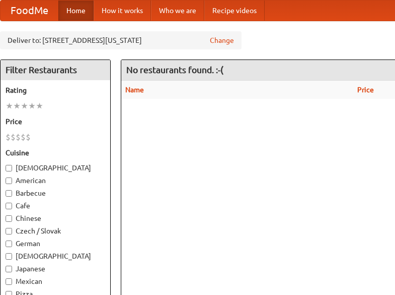 Image resolution: width=395 pixels, height=295 pixels. Describe the element at coordinates (175, 70) in the screenshot. I see `ng-pluralize: No restaurants found. :-(` at that location.